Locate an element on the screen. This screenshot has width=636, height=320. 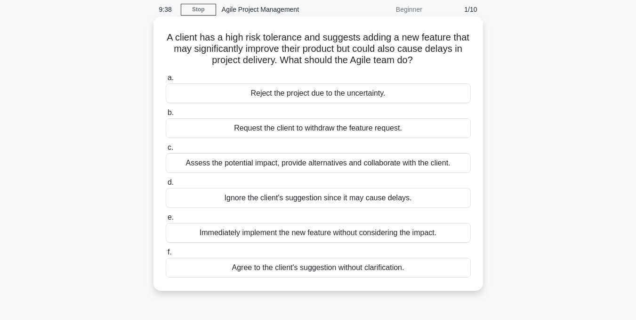
h5: A client has a high risk tolerance and suggests adding a new feature that may significantly impro... is located at coordinates (318, 49).